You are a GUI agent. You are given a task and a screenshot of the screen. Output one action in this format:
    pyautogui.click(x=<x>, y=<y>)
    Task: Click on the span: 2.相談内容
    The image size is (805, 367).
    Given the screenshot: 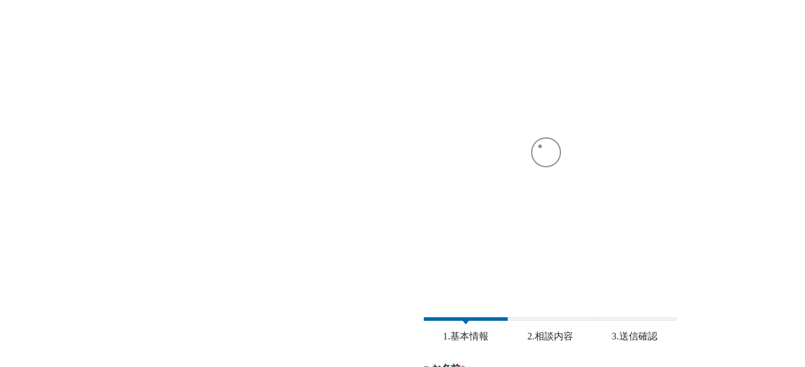 What is the action you would take?
    pyautogui.click(x=550, y=336)
    